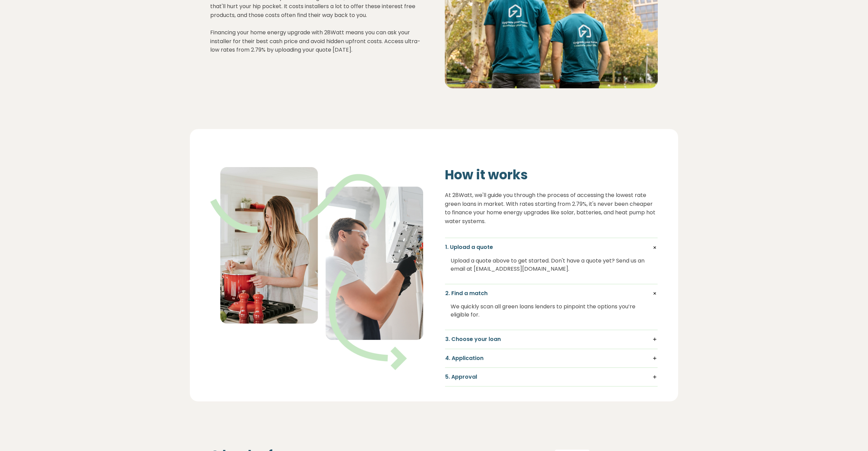  What do you see at coordinates (551, 339) in the screenshot?
I see `h5: 3. Choose your loan` at bounding box center [551, 339].